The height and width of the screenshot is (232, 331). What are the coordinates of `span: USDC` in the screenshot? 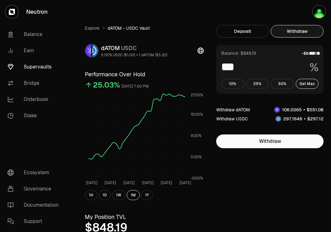 It's located at (129, 48).